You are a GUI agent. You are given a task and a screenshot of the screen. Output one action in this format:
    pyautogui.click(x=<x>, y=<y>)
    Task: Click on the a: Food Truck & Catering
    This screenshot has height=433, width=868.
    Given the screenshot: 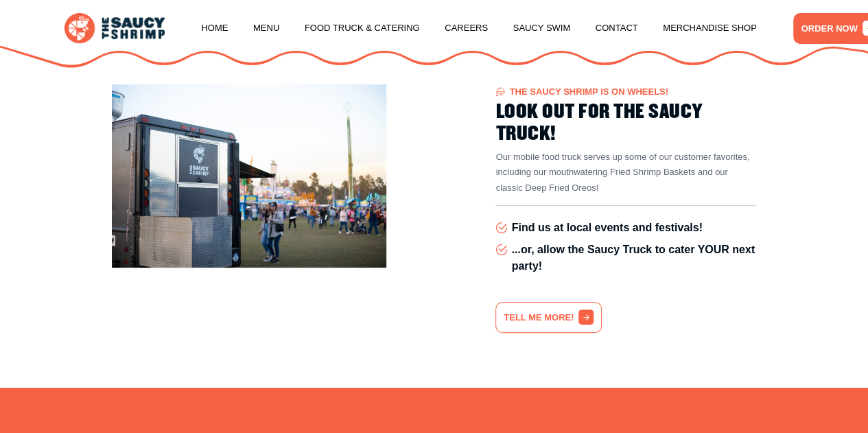 What is the action you would take?
    pyautogui.click(x=362, y=28)
    